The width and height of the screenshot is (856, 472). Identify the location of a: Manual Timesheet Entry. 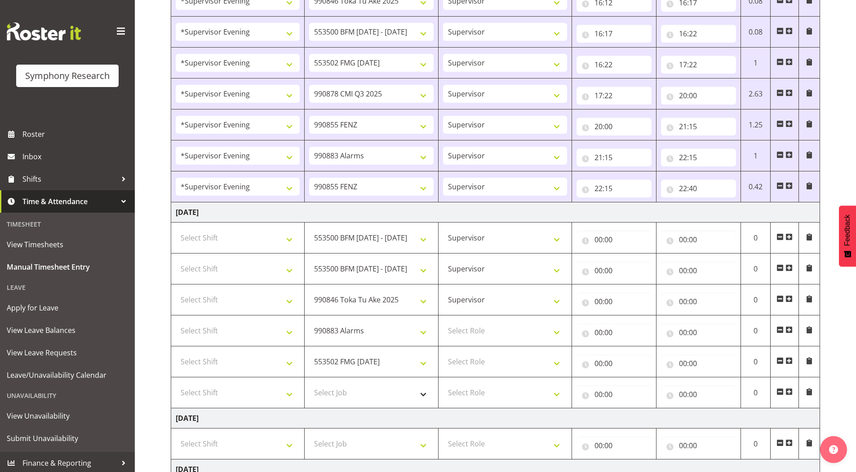
(67, 267).